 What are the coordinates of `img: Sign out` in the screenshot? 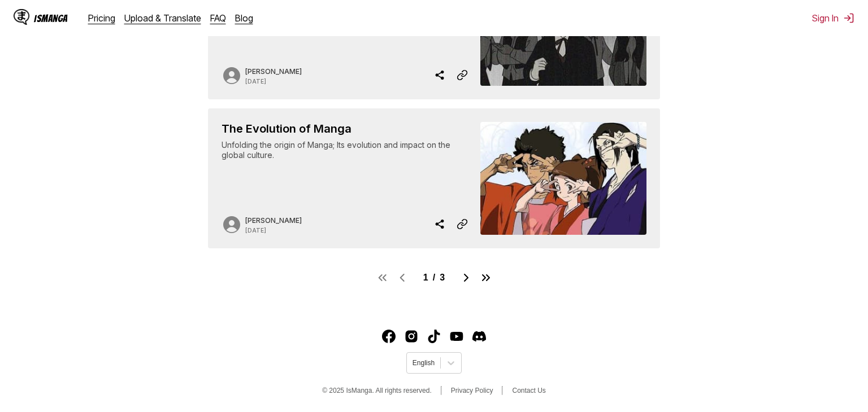 It's located at (849, 18).